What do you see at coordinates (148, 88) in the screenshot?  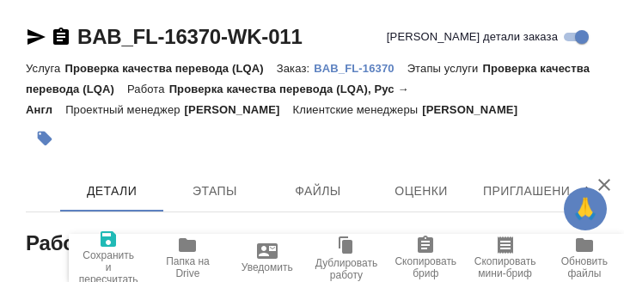 I see `p: Работа` at bounding box center [148, 88].